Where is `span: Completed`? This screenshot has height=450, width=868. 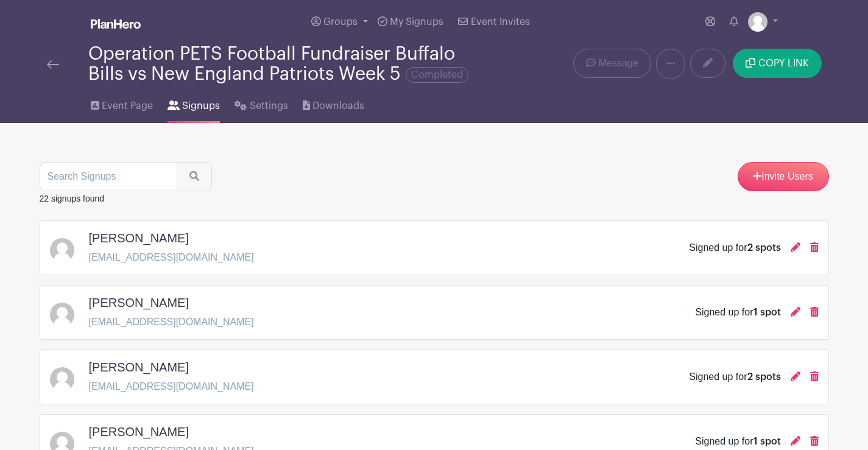
span: Completed is located at coordinates (436, 75).